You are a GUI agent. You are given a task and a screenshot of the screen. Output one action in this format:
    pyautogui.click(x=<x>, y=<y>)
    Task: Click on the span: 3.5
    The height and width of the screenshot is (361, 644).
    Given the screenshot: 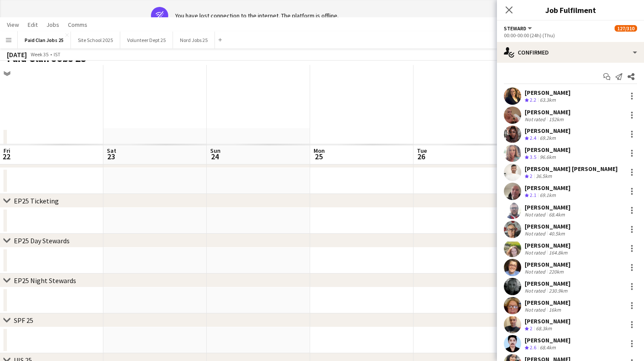 What is the action you would take?
    pyautogui.click(x=533, y=156)
    